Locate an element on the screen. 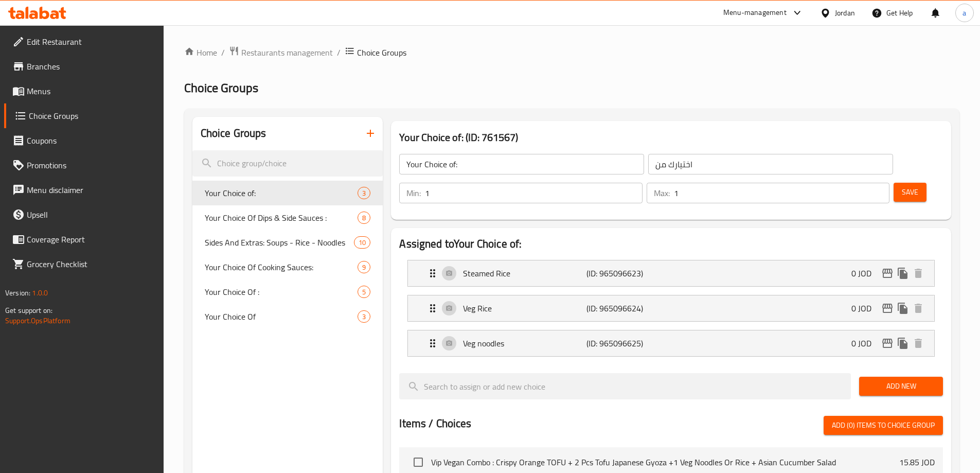 This screenshot has width=980, height=473. nav: breadcrumb is located at coordinates (572, 53).